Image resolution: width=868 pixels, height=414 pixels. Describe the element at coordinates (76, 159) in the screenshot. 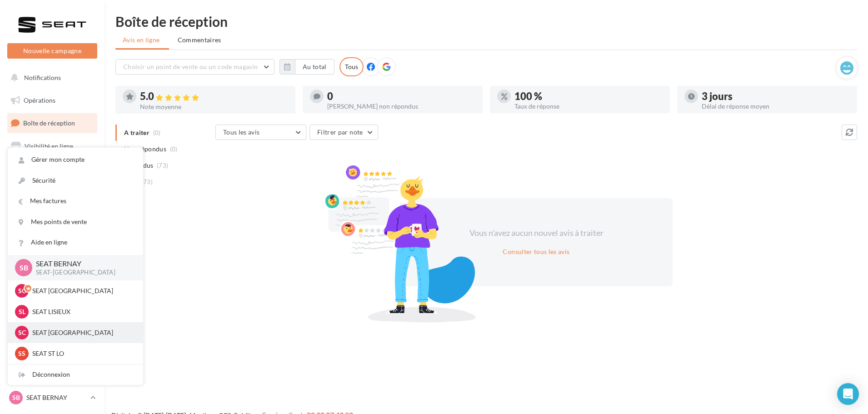

I see `a: Gérer mon compte` at that location.